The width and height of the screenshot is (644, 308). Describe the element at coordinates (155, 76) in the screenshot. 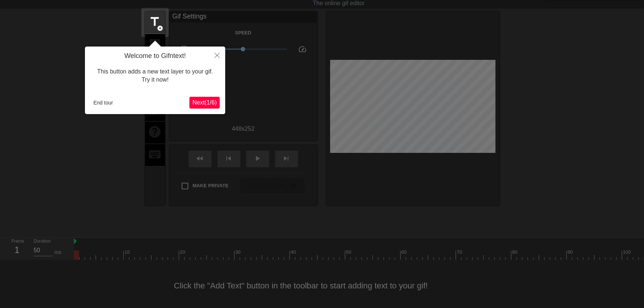

I see `div: This button adds a new text layer to your gif. Try it now!` at that location.